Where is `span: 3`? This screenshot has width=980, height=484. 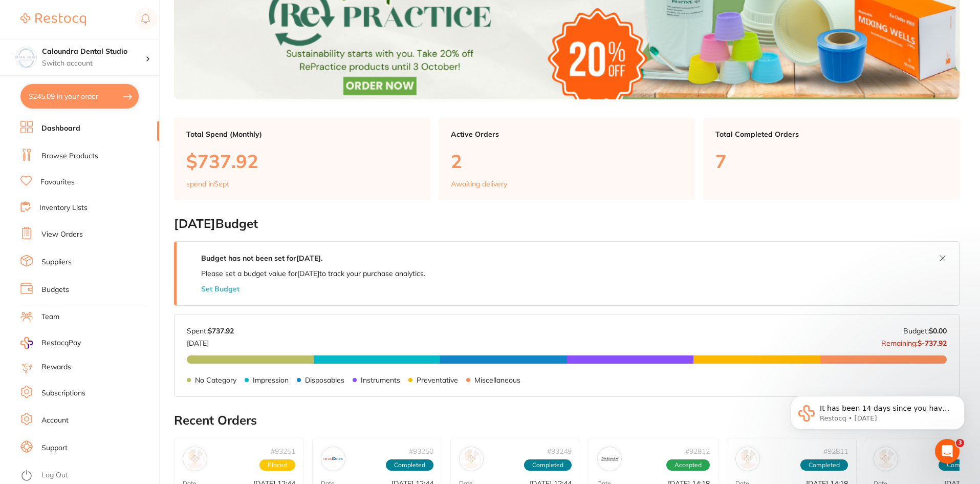 span: 3 is located at coordinates (960, 443).